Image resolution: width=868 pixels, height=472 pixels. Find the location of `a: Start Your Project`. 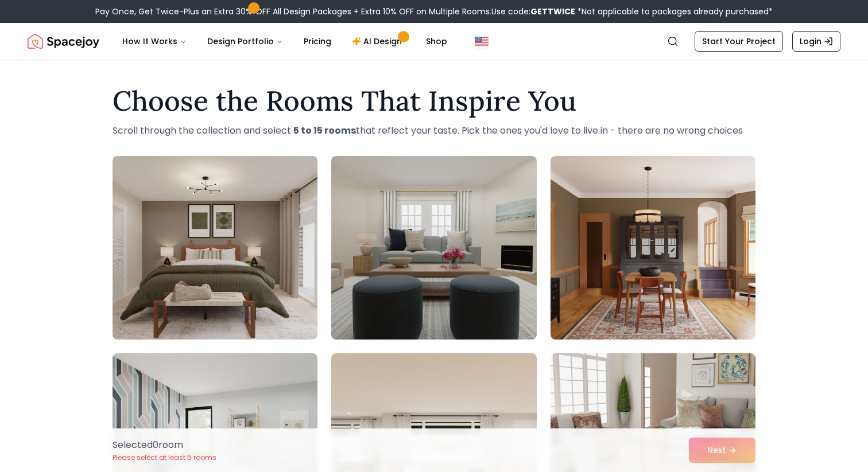

a: Start Your Project is located at coordinates (739, 41).